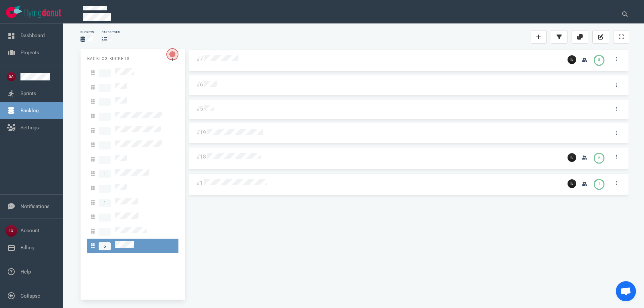 This screenshot has width=644, height=308. Describe the element at coordinates (112, 32) in the screenshot. I see `div: cards total` at that location.